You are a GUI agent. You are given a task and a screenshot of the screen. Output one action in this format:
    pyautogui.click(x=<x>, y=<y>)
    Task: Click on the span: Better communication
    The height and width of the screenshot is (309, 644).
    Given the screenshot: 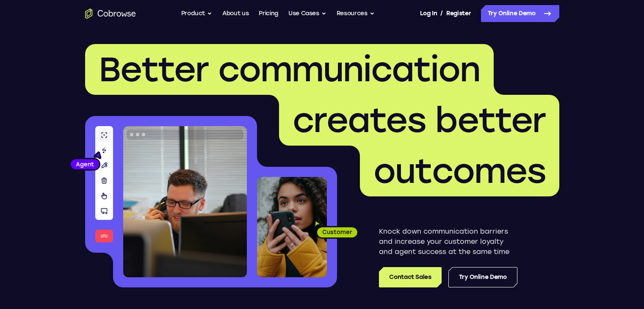 What is the action you would take?
    pyautogui.click(x=289, y=69)
    